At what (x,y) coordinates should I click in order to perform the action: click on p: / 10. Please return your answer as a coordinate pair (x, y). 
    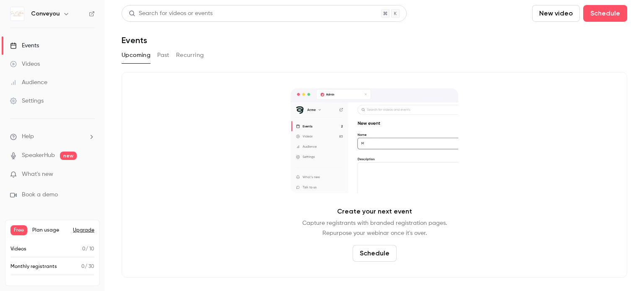
    Looking at the image, I should click on (88, 250).